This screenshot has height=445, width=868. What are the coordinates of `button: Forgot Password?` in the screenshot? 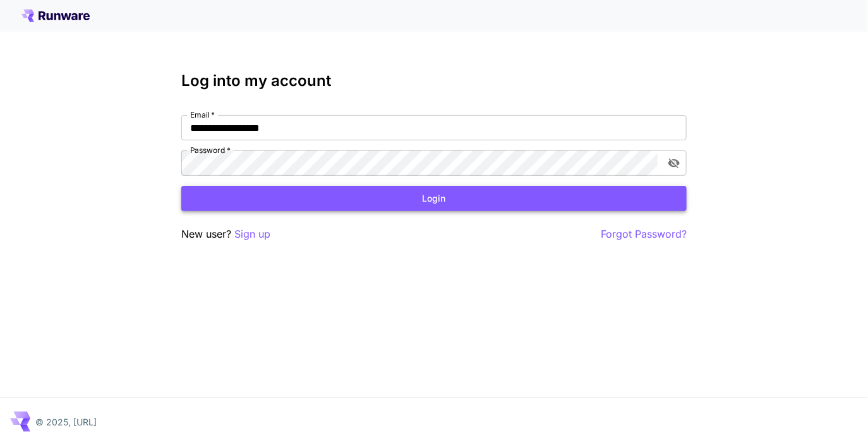 It's located at (644, 233).